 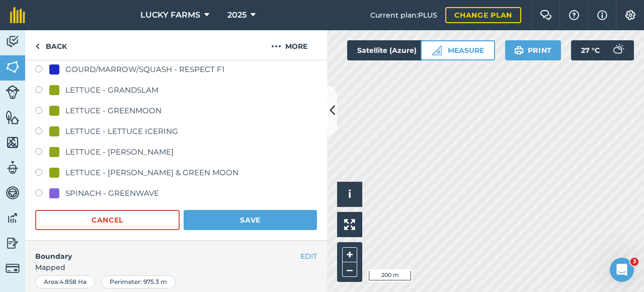 I want to click on div: LETTUCE - LETTUCE ICERING, so click(x=122, y=131).